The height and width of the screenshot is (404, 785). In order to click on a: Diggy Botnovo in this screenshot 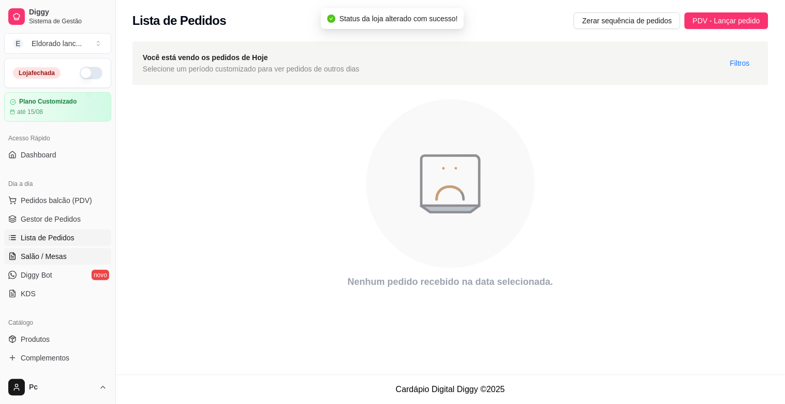, I will do `click(57, 275)`.